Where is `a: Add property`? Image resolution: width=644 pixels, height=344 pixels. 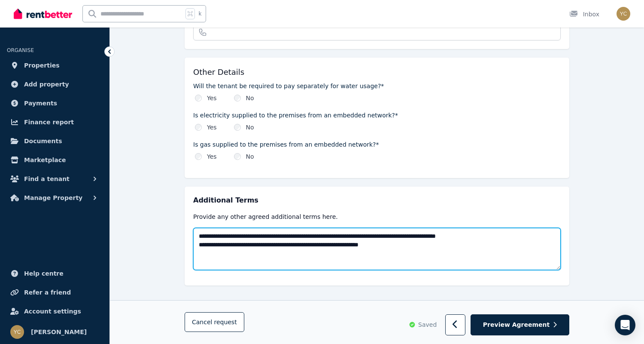 a: Add property is located at coordinates (55, 84).